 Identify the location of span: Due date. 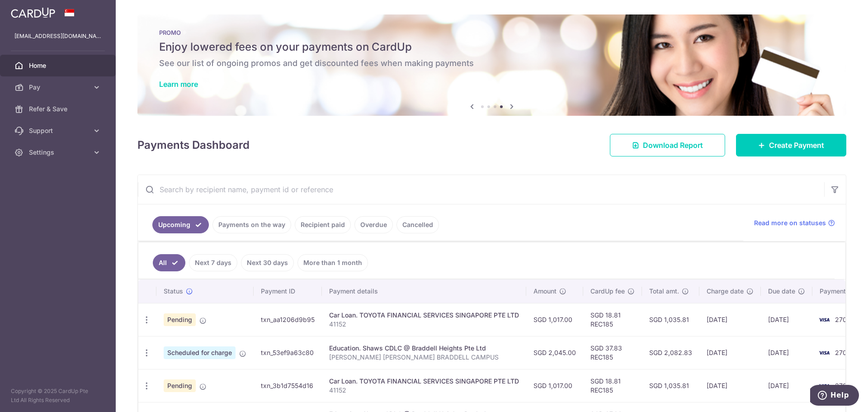
(781, 291).